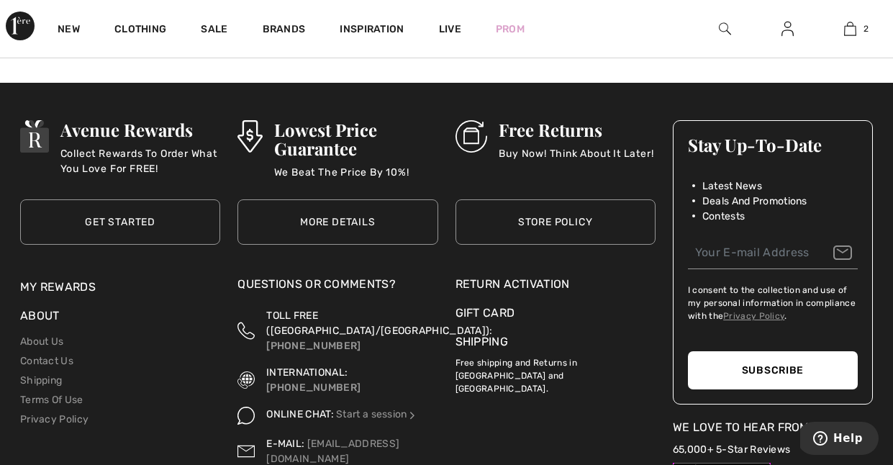 The height and width of the screenshot is (465, 893). What do you see at coordinates (472, 136) in the screenshot?
I see `img: Free Returns` at bounding box center [472, 136].